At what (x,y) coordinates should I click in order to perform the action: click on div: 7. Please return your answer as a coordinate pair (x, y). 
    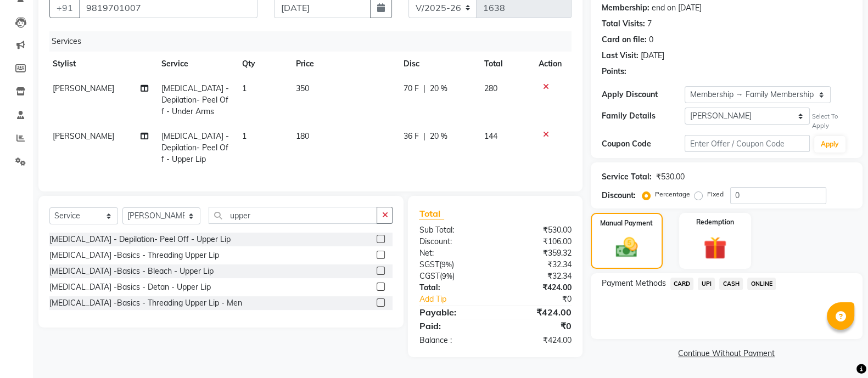
    Looking at the image, I should click on (650, 24).